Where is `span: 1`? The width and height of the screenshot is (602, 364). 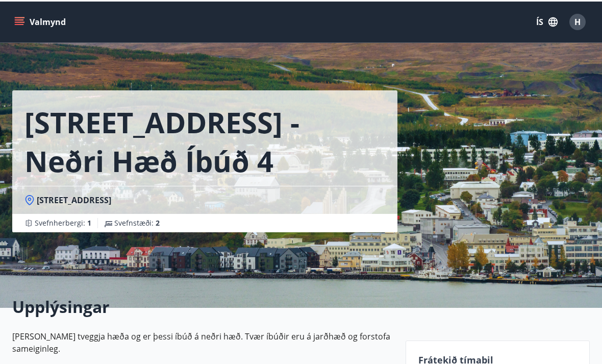 span: 1 is located at coordinates (90, 221).